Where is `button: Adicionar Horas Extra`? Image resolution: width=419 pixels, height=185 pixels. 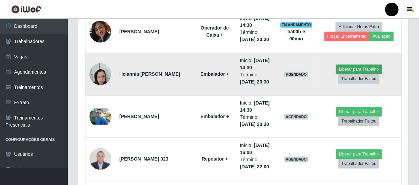
button: Adicionar Horas Extra is located at coordinates (359, 27).